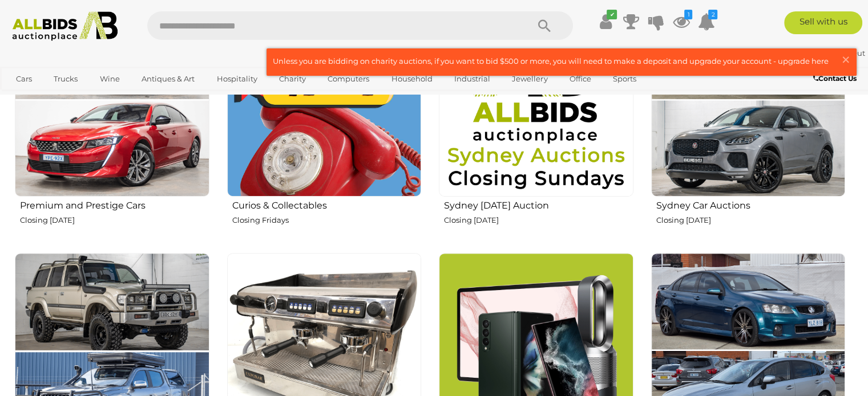  What do you see at coordinates (292, 79) in the screenshot?
I see `a: Charity` at bounding box center [292, 79].